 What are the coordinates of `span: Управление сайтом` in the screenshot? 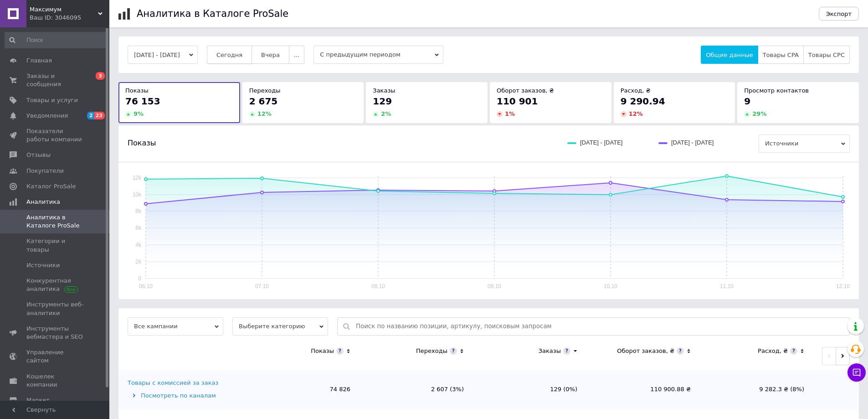 It's located at (55, 357).